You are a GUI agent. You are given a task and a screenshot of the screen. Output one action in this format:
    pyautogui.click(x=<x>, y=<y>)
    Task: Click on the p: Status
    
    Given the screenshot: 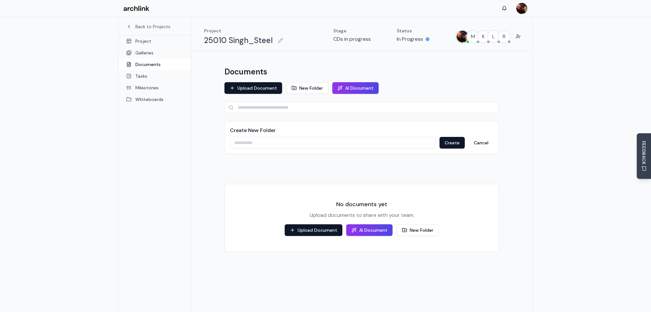 What is the action you would take?
    pyautogui.click(x=413, y=31)
    